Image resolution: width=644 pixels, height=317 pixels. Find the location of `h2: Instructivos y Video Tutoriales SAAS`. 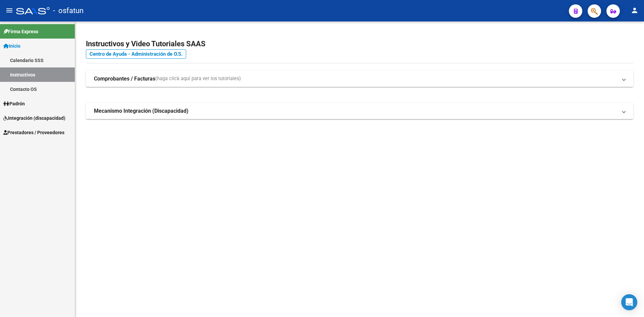

h2: Instructivos y Video Tutoriales SAAS is located at coordinates (360, 44).